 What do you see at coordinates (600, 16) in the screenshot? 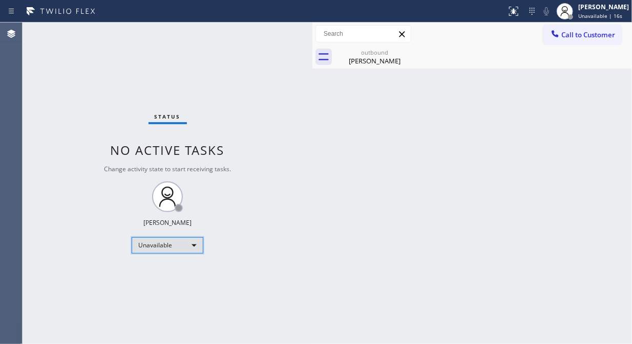
I see `span: Unavailable | 16s` at bounding box center [600, 16].